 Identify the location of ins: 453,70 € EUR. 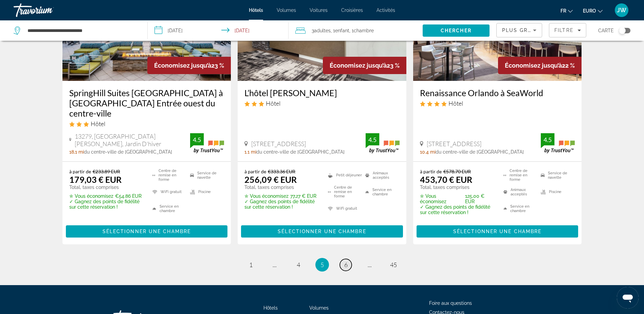
(446, 179).